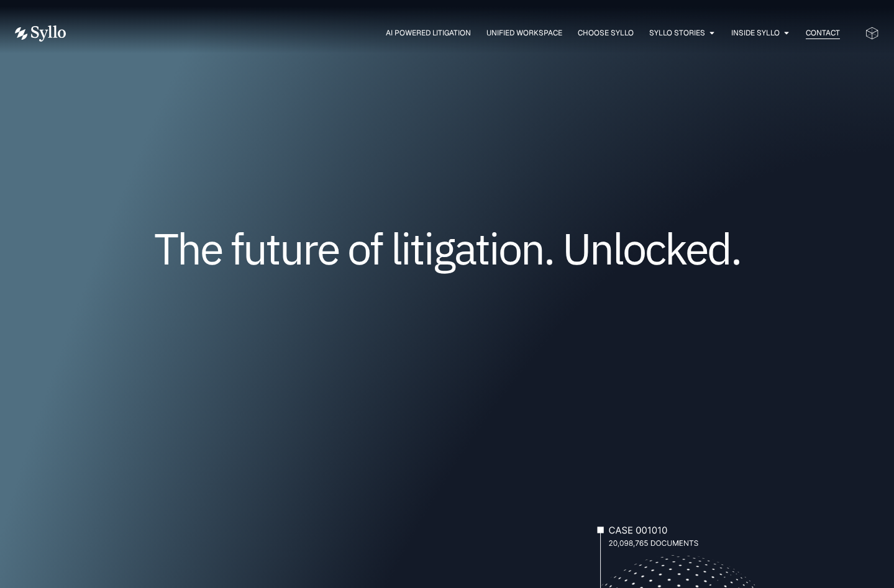 The image size is (894, 588). Describe the element at coordinates (822, 33) in the screenshot. I see `a: Contact` at that location.